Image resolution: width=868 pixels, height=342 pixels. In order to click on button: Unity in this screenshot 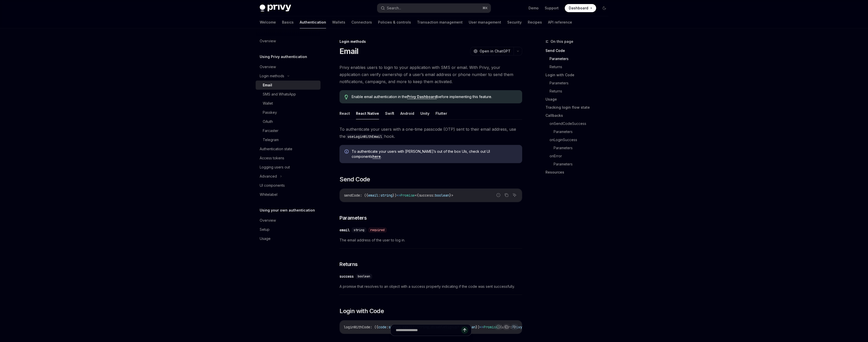, I will do `click(425, 113)`.